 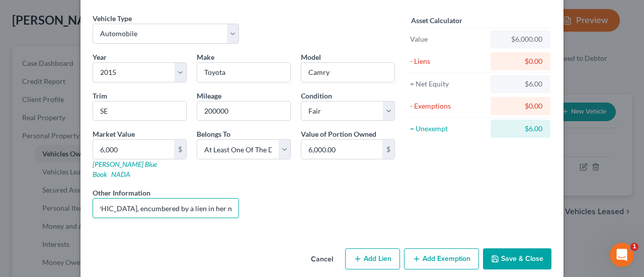 What do you see at coordinates (244, 73) in the screenshot?
I see `input: ex. Nissan` at bounding box center [244, 73].